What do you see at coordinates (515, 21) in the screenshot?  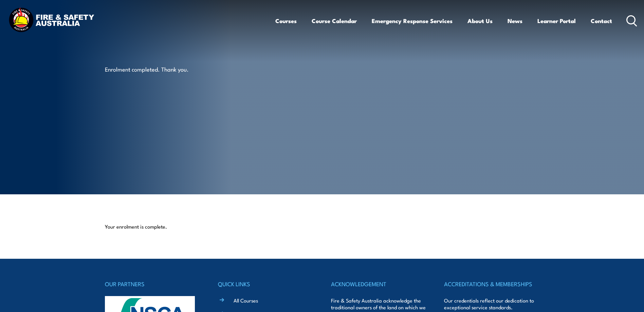 I see `a: News` at bounding box center [515, 21].